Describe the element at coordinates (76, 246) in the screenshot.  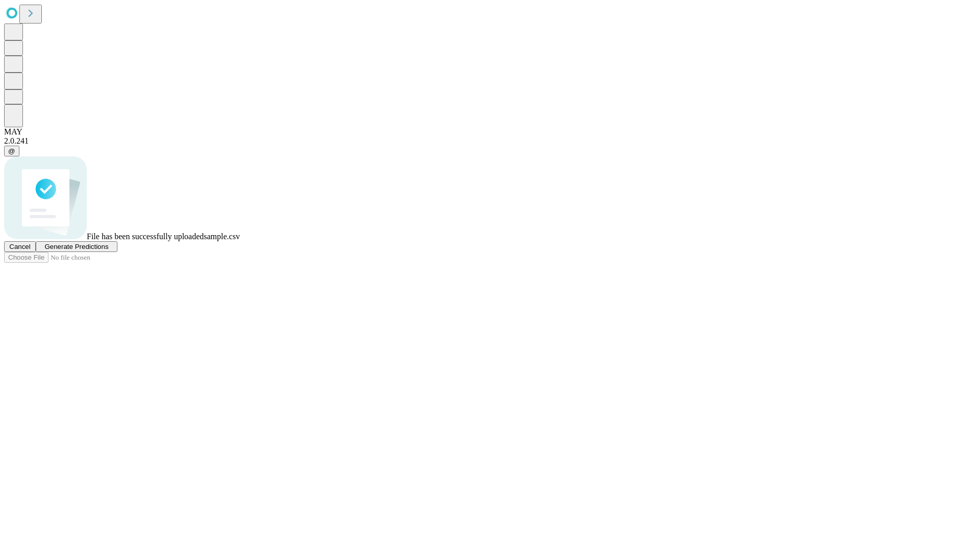
I see `button: Generate Predictions` at that location.